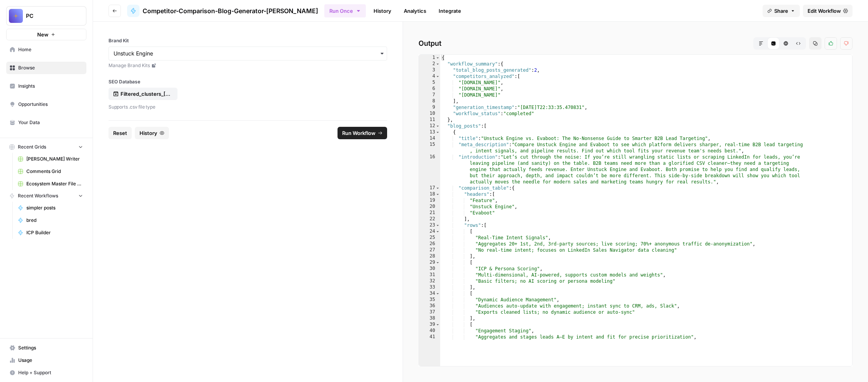 Image resolution: width=868 pixels, height=382 pixels. What do you see at coordinates (429, 206) in the screenshot?
I see `div: 20` at bounding box center [429, 206].